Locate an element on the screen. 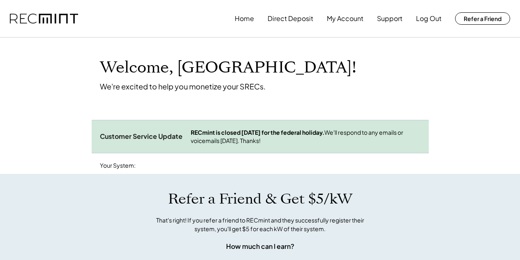 This screenshot has height=260, width=520. div: We're excited to help you monetize your SRECs. is located at coordinates (183, 86).